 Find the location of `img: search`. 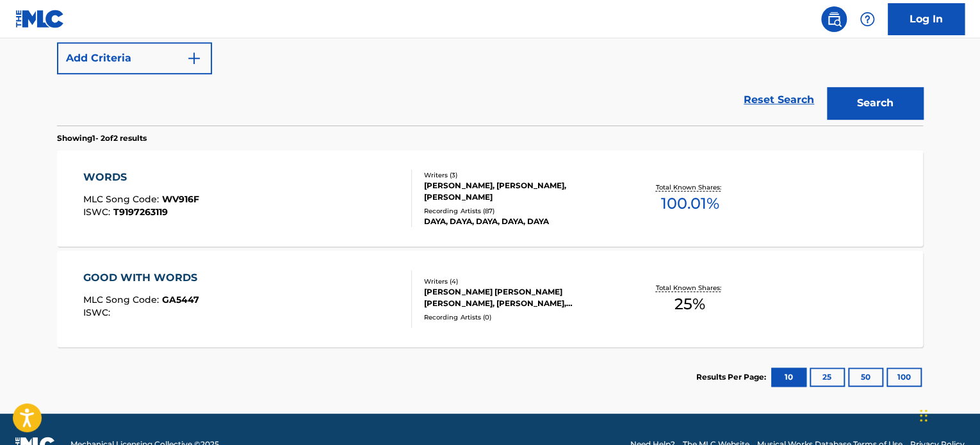

img: search is located at coordinates (834, 19).